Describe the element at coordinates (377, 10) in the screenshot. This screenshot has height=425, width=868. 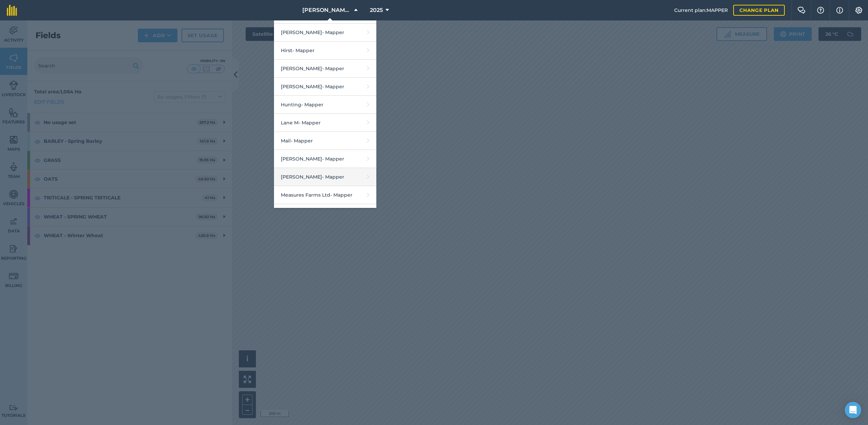
I see `span: 2025` at that location.